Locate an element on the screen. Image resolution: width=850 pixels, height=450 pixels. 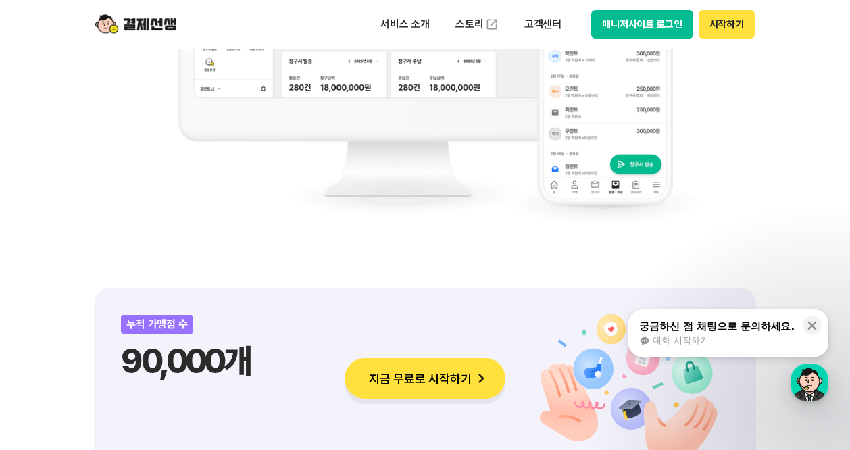
p: 고객센터 is located at coordinates (542, 24).